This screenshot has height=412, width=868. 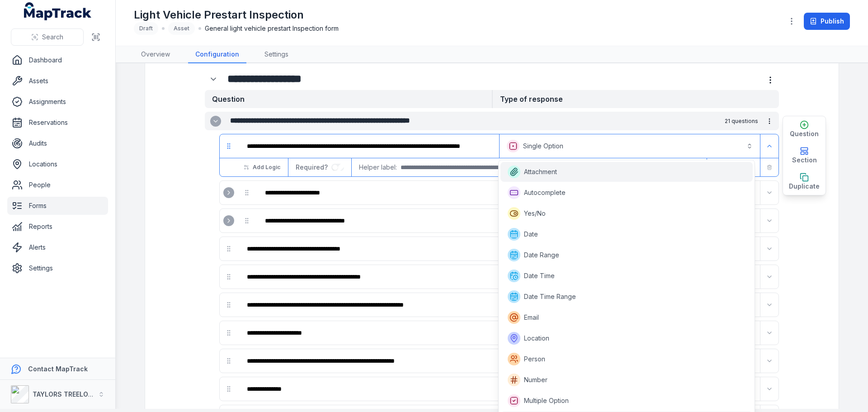 I want to click on span: Date Time, so click(x=540, y=276).